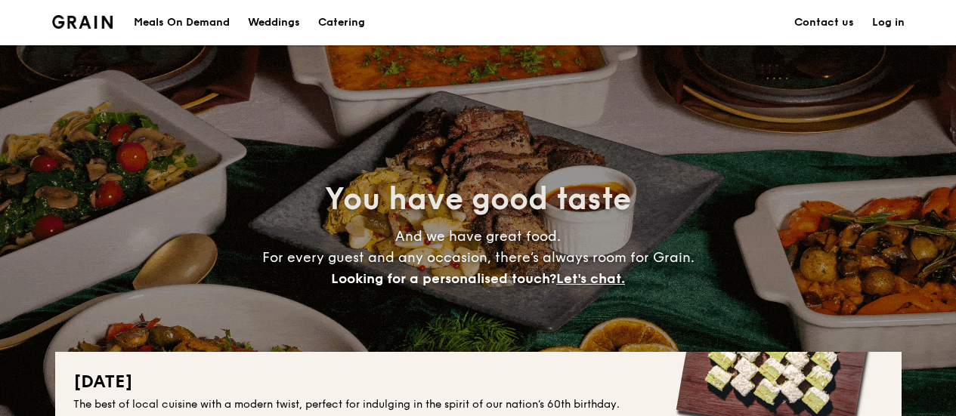 The image size is (956, 416). What do you see at coordinates (82, 22) in the screenshot?
I see `a: Logotype` at bounding box center [82, 22].